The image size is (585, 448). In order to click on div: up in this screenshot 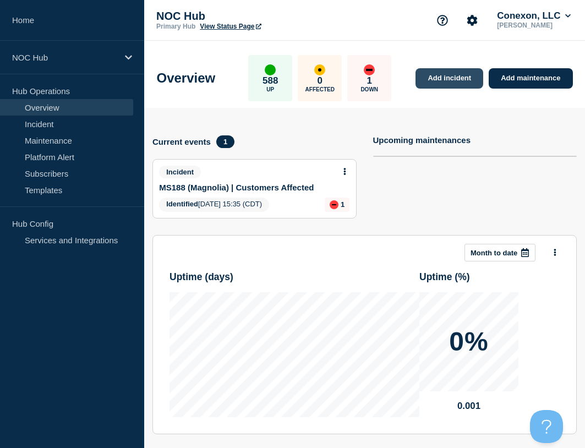, I will do `click(270, 70)`.